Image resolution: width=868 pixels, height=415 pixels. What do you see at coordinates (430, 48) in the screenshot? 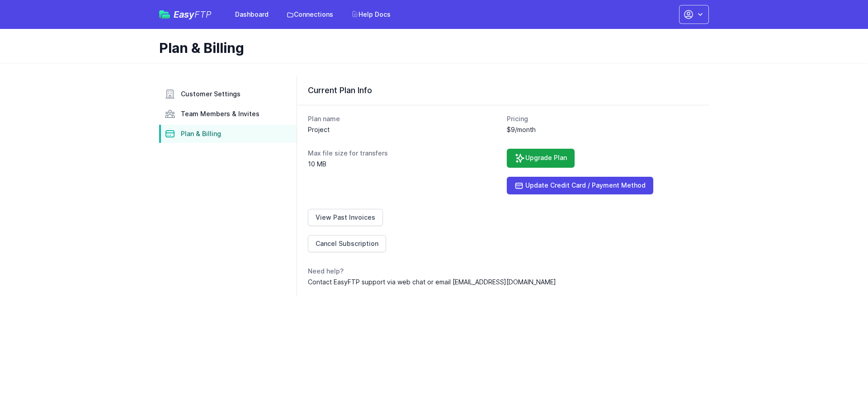
I see `h1: Plan & Billing` at bounding box center [430, 48].